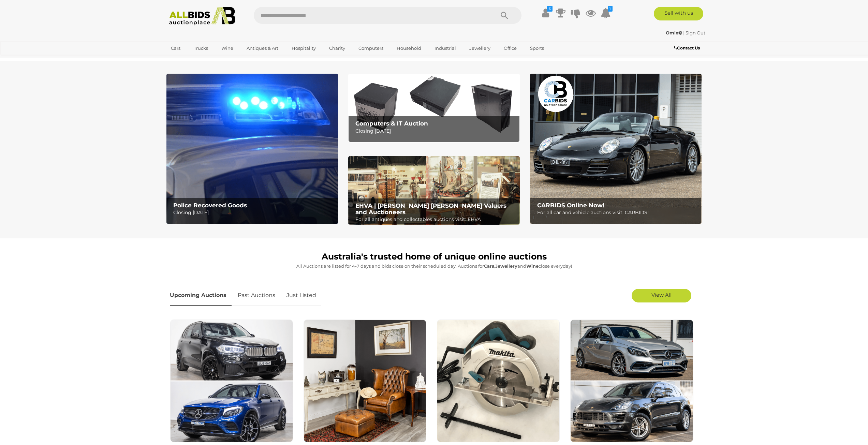  Describe the element at coordinates (678, 14) in the screenshot. I see `a: Sell with us` at that location.